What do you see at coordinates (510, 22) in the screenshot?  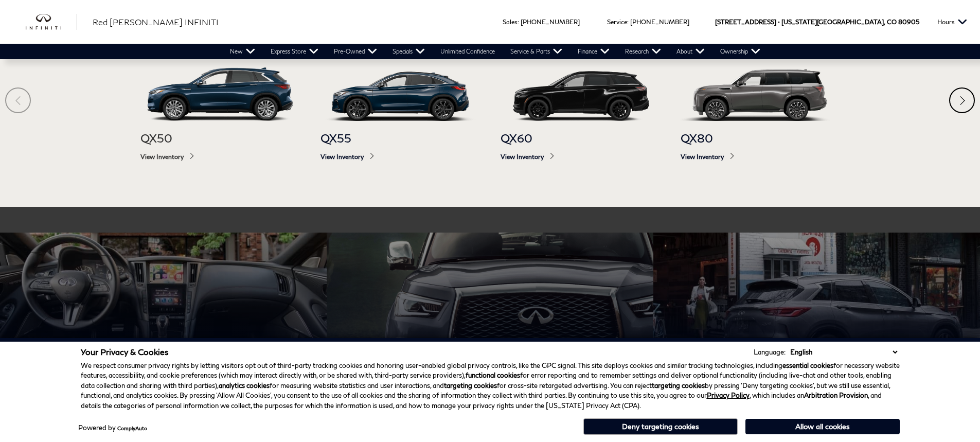 I see `span: Sales` at bounding box center [510, 22].